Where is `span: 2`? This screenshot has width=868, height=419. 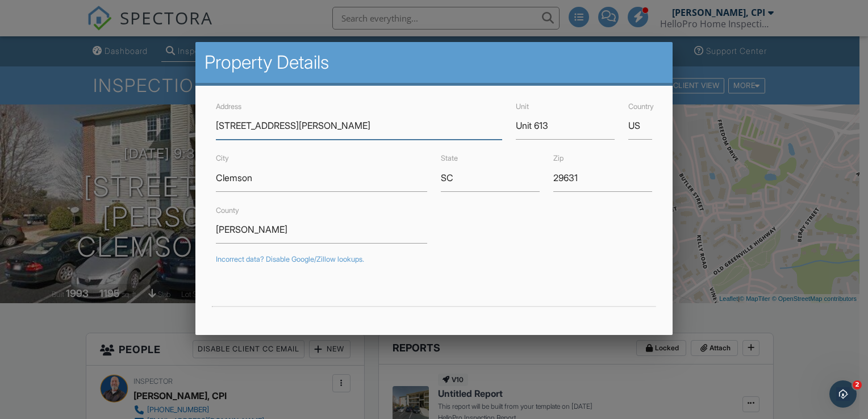 span: 2 is located at coordinates (857, 385).